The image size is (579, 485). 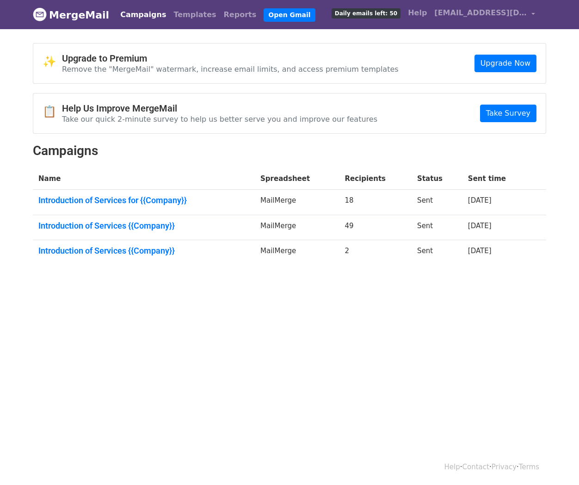 I want to click on h2: Campaigns, so click(x=290, y=151).